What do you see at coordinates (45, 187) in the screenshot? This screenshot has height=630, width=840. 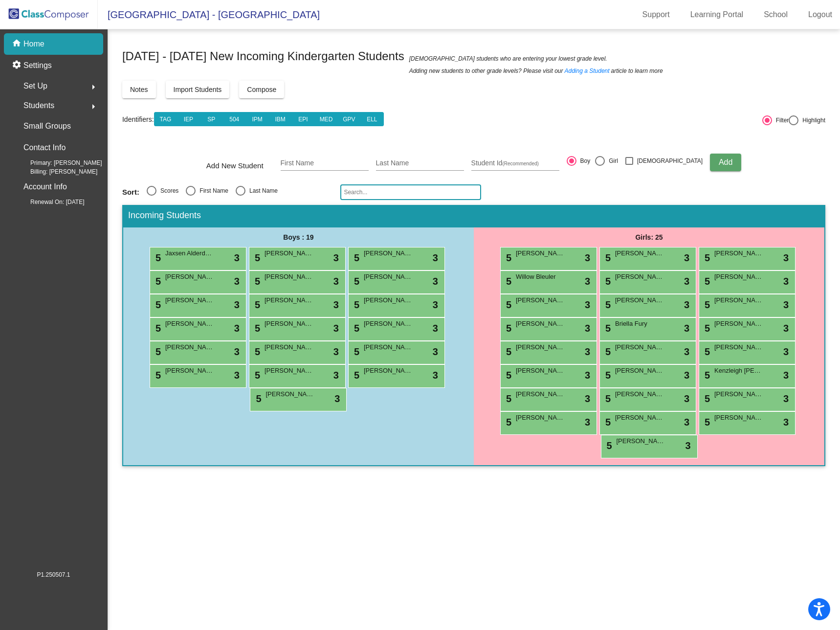 I see `p: Account Info` at bounding box center [45, 187].